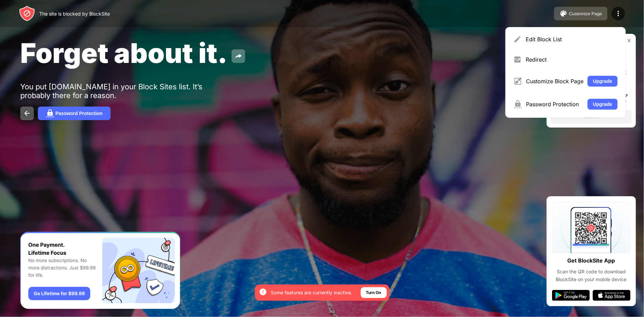 The width and height of the screenshot is (644, 317). I want to click on img: qrcode.svg, so click(592, 228).